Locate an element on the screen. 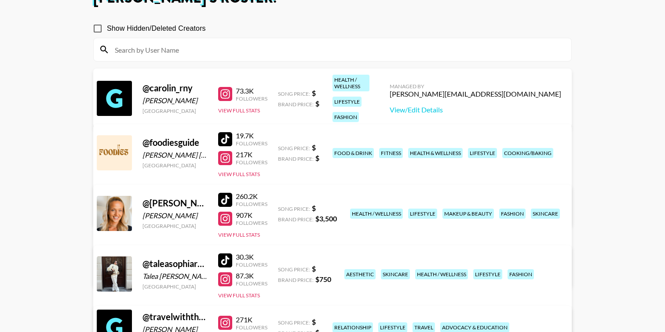  div: 260.2K is located at coordinates (251, 196).